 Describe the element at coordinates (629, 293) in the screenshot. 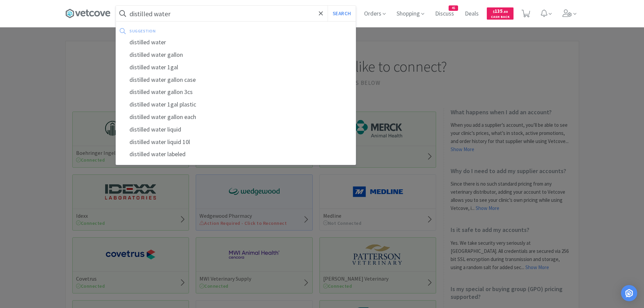

I see `div: Open Intercom Messenger` at that location.